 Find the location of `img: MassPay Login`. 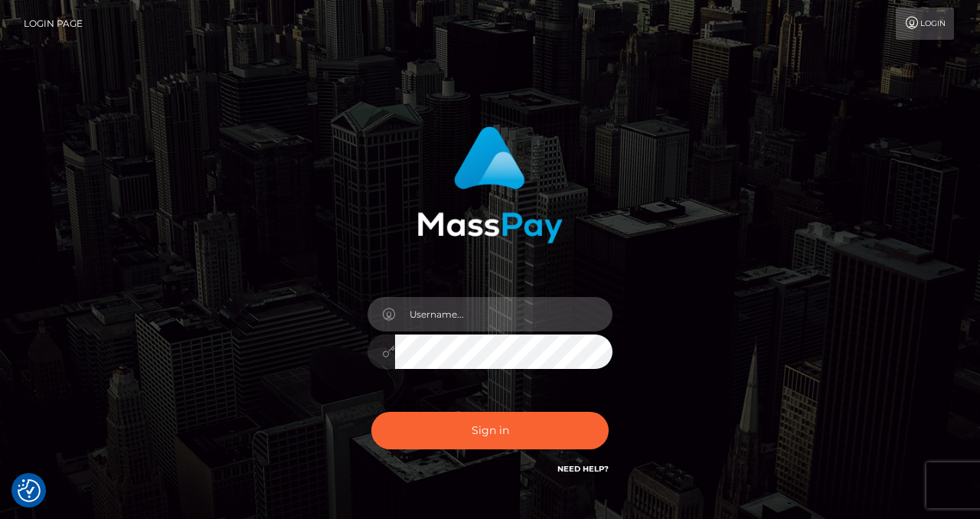

img: MassPay Login is located at coordinates (490, 185).